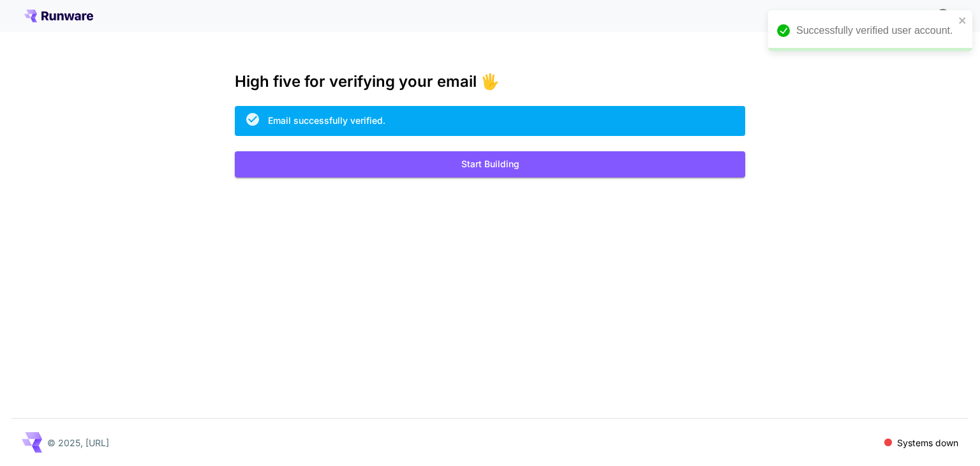 The width and height of the screenshot is (980, 466). What do you see at coordinates (876, 31) in the screenshot?
I see `div: Successfully verified user account.` at bounding box center [876, 31].